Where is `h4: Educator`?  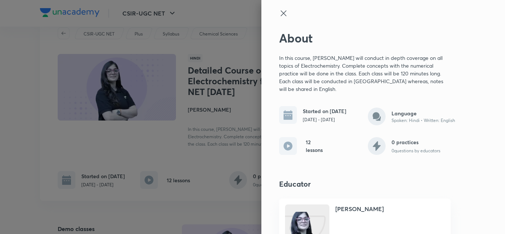
h4: Educator is located at coordinates (371, 184).